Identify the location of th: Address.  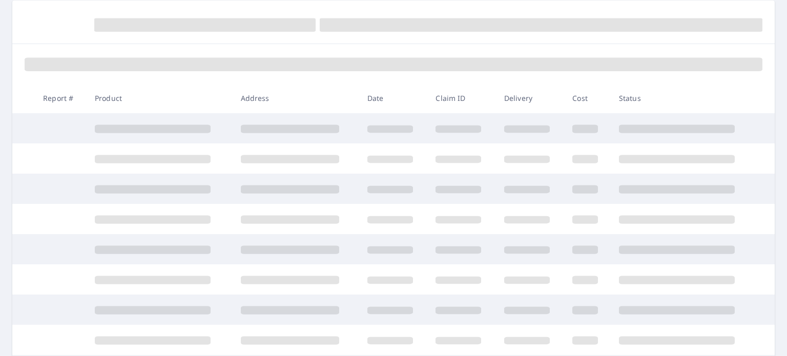
(296, 98).